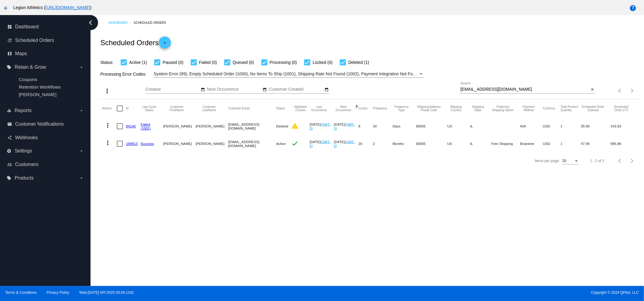 The width and height of the screenshot is (644, 301). Describe the element at coordinates (481, 144) in the screenshot. I see `mat-cell: IL` at that location.